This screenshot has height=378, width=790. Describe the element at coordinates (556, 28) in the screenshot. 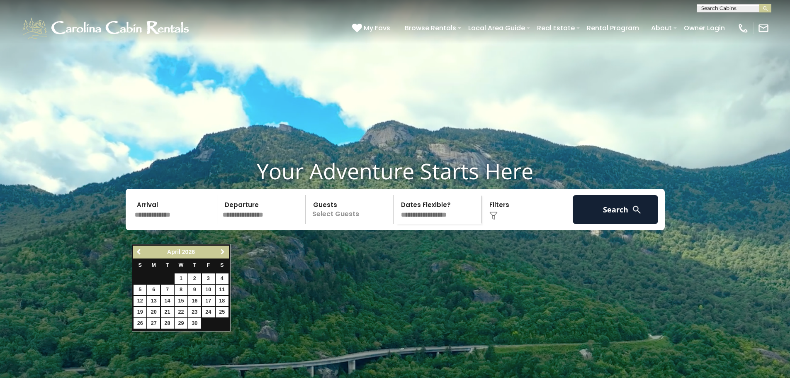

I see `a: Real Estate` at that location.